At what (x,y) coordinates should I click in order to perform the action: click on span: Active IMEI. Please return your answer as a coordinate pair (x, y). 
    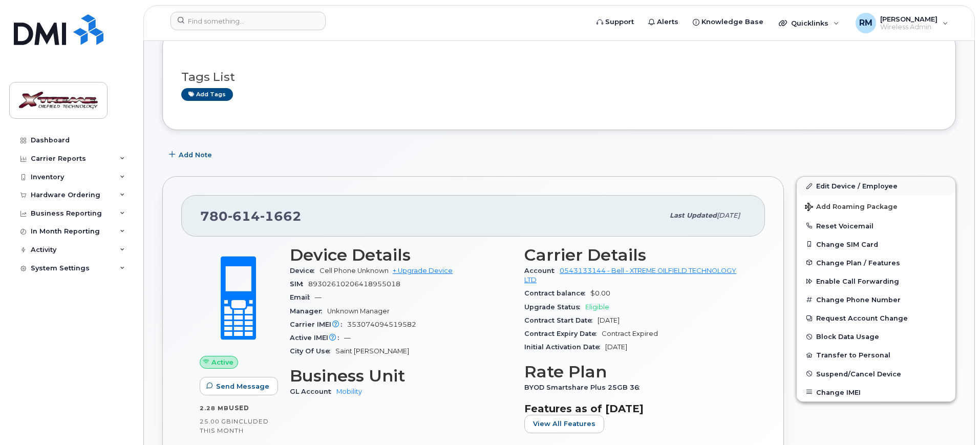
    Looking at the image, I should click on (317, 338).